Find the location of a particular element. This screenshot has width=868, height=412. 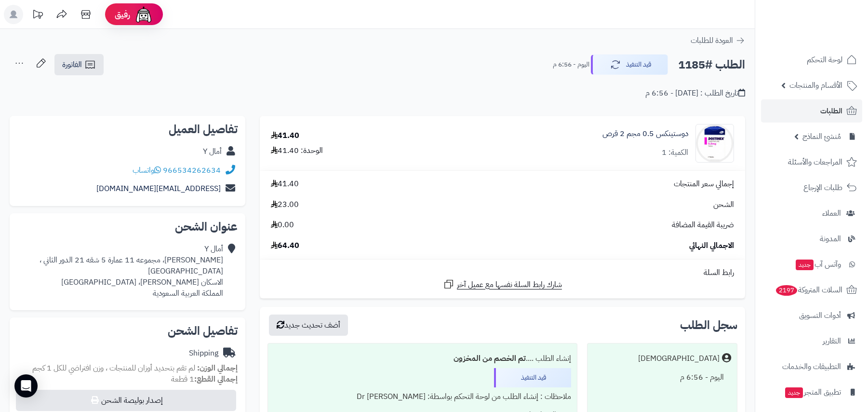

span: الطلبات is located at coordinates (831, 111).